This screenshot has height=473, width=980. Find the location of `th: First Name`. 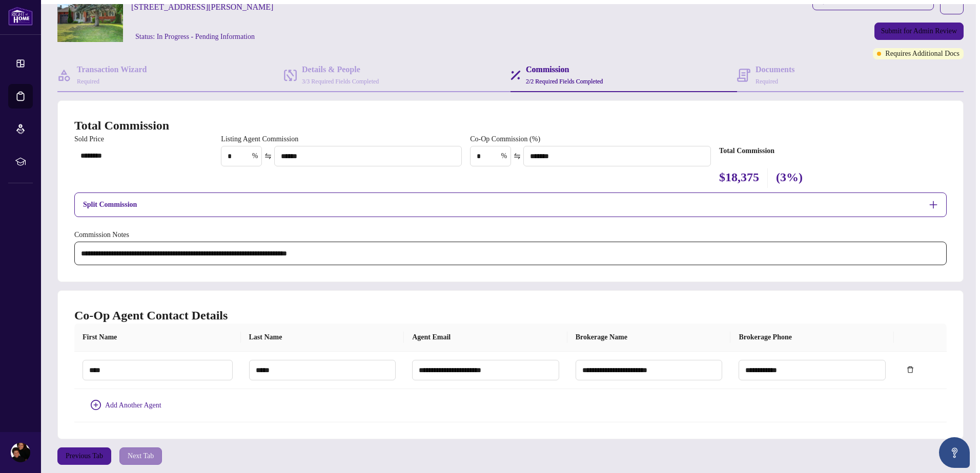

th: First Name is located at coordinates (157, 338).